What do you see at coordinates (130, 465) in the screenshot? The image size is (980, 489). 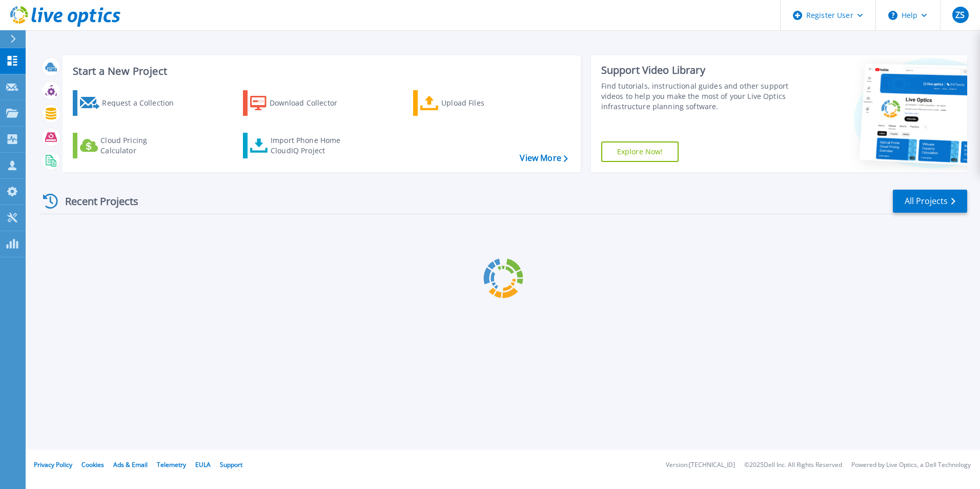 I see `a: Ads & Email` at bounding box center [130, 465].